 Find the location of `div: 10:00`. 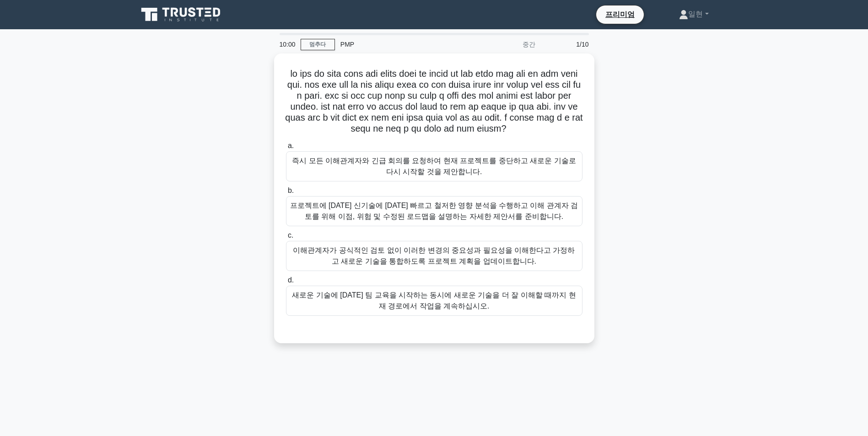

div: 10:00 is located at coordinates (288, 44).